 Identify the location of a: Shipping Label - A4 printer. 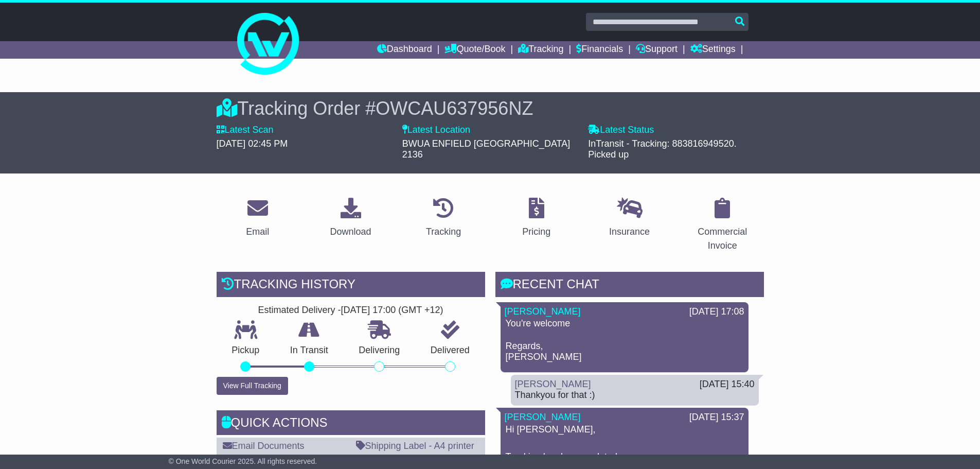
(415, 446).